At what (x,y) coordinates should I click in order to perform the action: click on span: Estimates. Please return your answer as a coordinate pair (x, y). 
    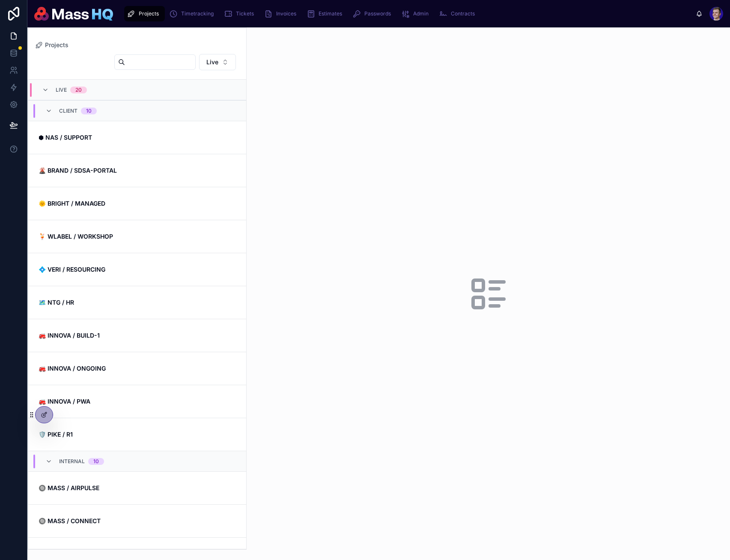
    Looking at the image, I should click on (331, 14).